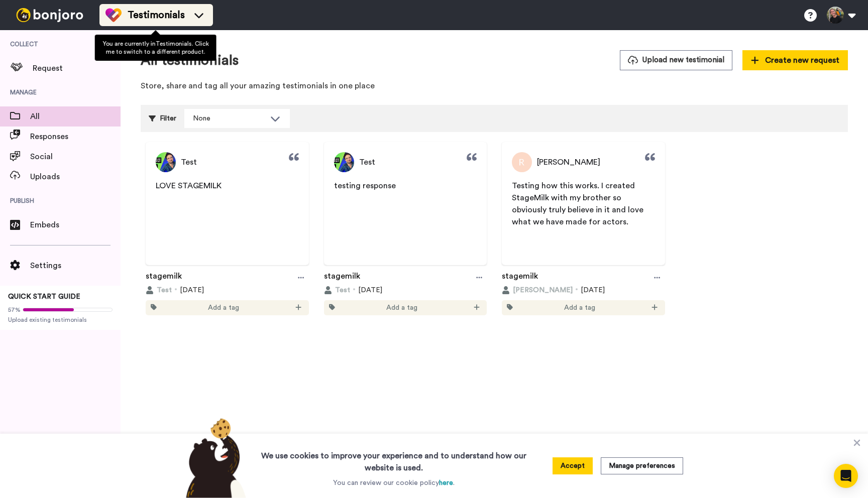  I want to click on span: Settings, so click(75, 265).